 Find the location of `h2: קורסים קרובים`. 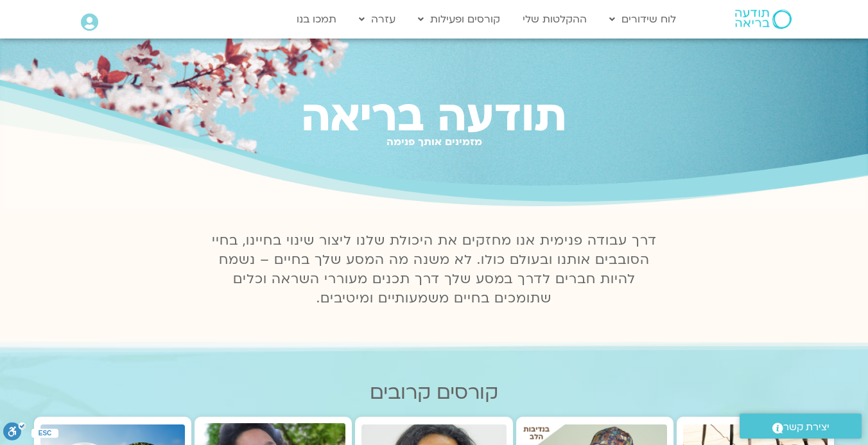

h2: קורסים קרובים is located at coordinates (434, 393).